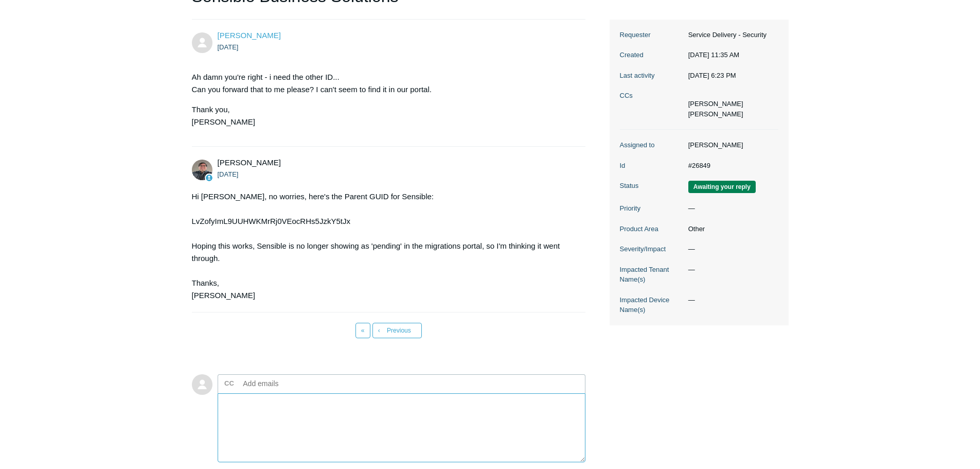  Describe the element at coordinates (651, 96) in the screenshot. I see `dt: CCs` at that location.